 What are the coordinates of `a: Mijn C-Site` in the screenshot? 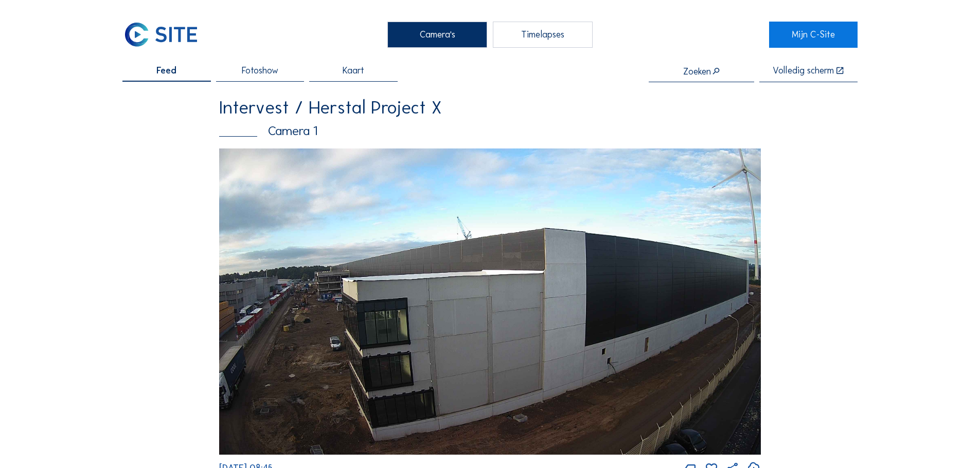 It's located at (813, 34).